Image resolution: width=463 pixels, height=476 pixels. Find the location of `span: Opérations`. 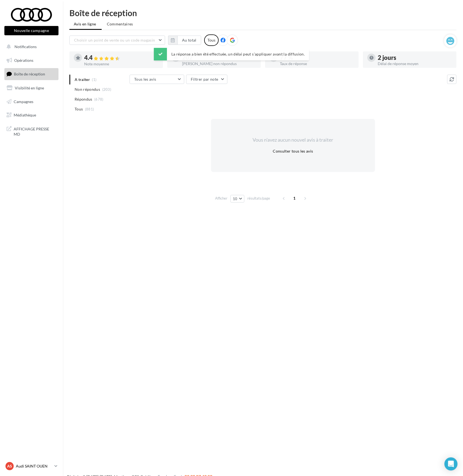

span: Opérations is located at coordinates (24, 60).